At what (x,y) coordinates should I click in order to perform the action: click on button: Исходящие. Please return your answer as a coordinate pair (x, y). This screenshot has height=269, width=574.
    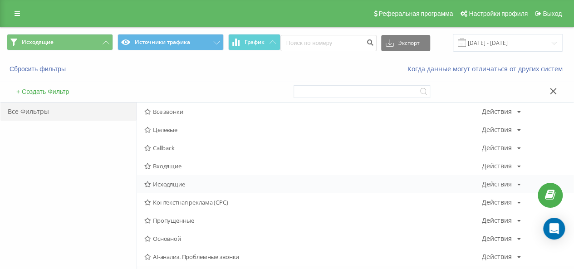
    Looking at the image, I should click on (60, 42).